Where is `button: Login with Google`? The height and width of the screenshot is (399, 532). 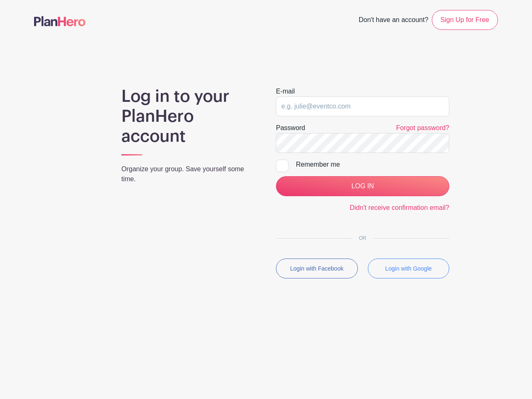
button: Login with Google is located at coordinates (408, 269).